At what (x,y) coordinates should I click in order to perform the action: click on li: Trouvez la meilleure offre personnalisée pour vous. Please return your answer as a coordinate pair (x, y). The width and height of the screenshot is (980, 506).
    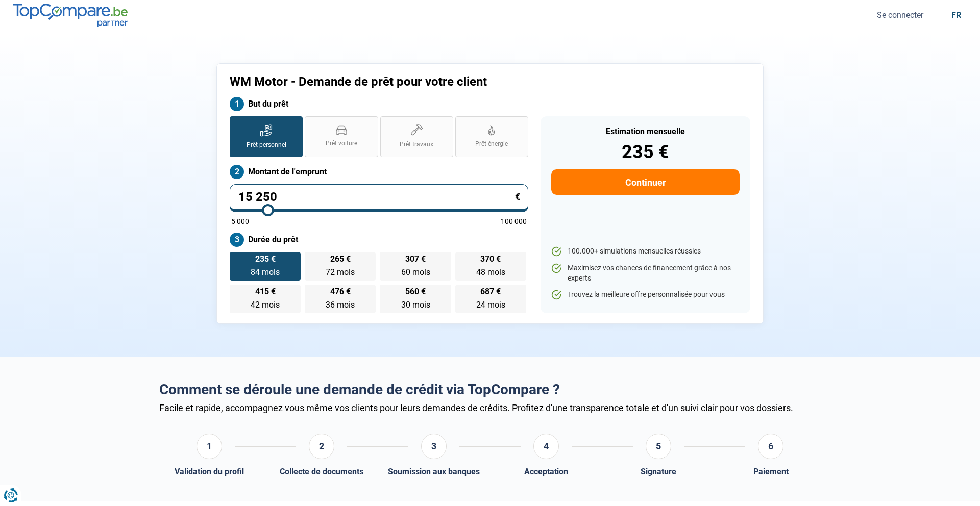
    Looking at the image, I should click on (645, 295).